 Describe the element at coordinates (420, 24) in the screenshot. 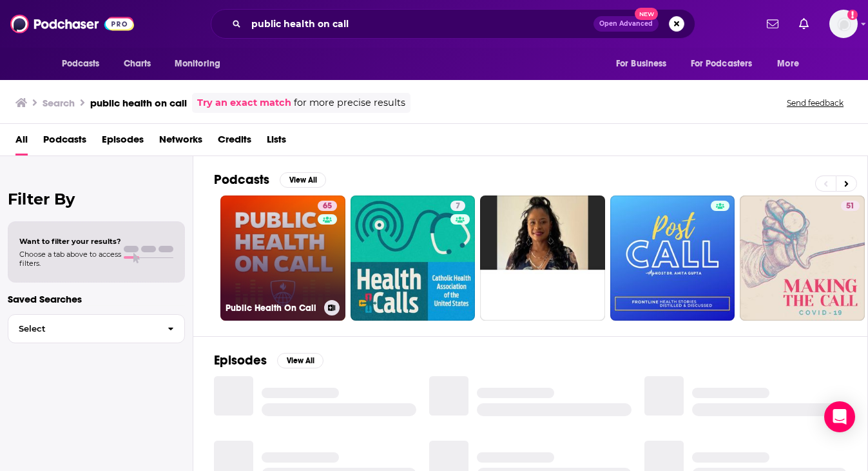

I see `input: Search podcasts, credits, & more...` at that location.